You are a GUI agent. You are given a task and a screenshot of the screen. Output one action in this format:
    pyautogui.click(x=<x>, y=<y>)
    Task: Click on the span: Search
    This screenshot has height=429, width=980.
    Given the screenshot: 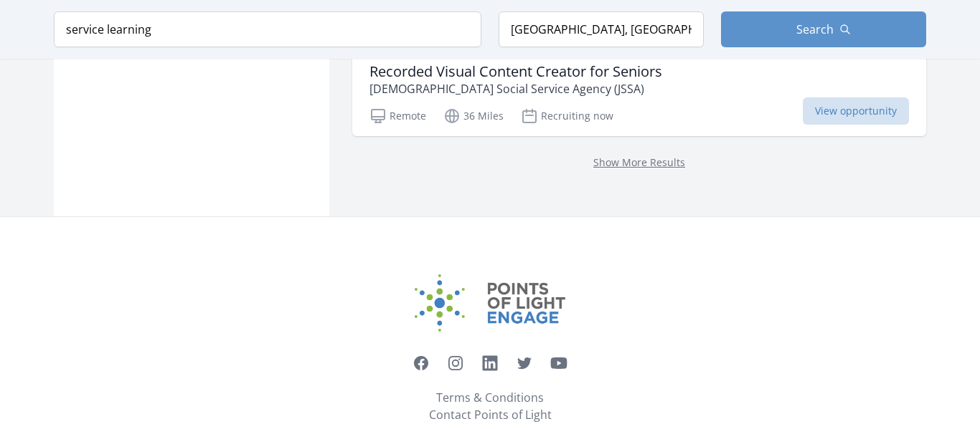 What is the action you would take?
    pyautogui.click(x=814, y=29)
    